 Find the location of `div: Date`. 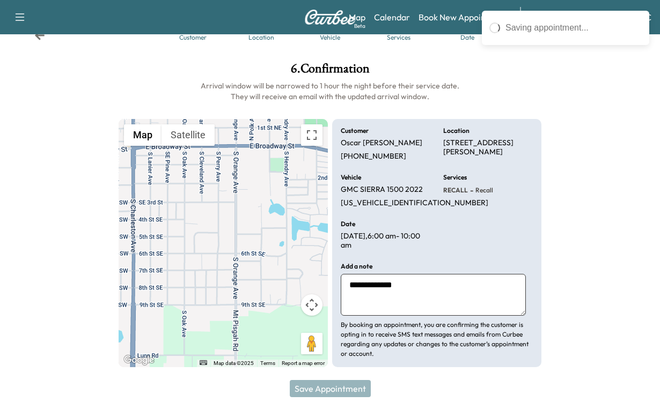

div: Date is located at coordinates (467, 38).